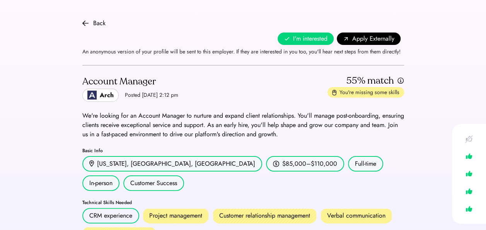 The image size is (486, 230). What do you see at coordinates (370, 81) in the screenshot?
I see `div: 55% match` at bounding box center [370, 81].